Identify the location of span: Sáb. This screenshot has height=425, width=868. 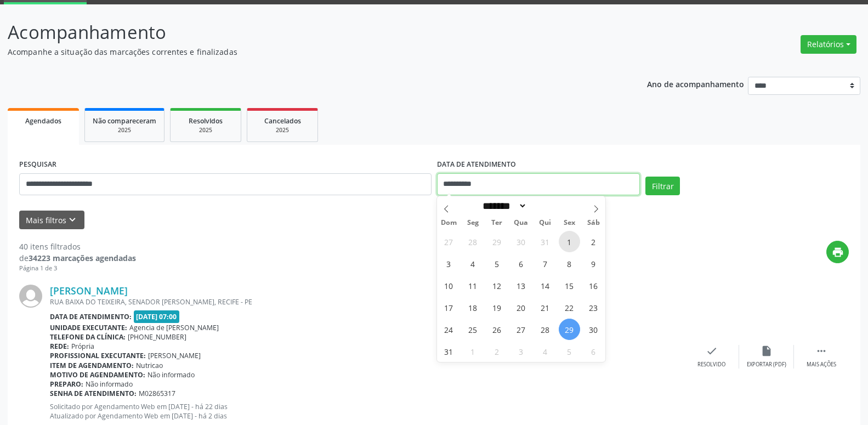
(593, 222).